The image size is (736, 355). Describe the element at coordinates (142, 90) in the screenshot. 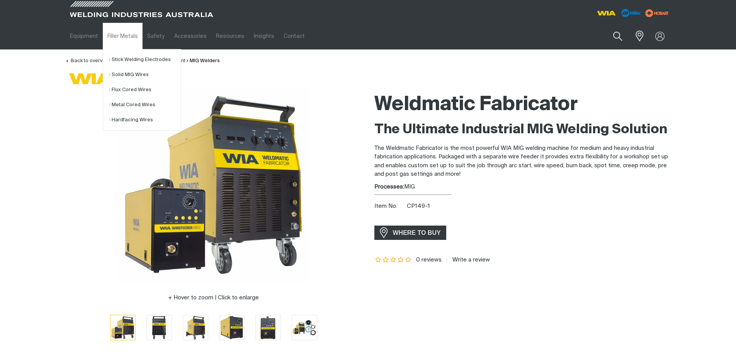

I see `ul: Filler Metals Submenu` at that location.